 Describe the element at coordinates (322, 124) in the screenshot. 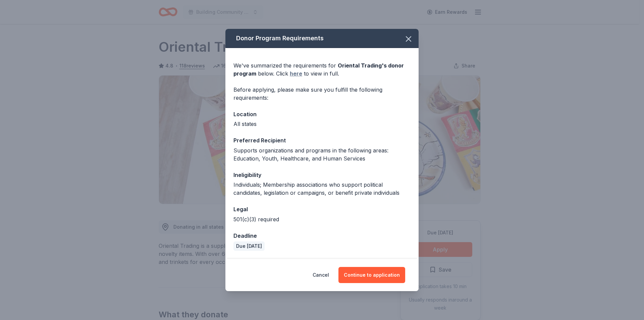

I see `div: All states` at that location.